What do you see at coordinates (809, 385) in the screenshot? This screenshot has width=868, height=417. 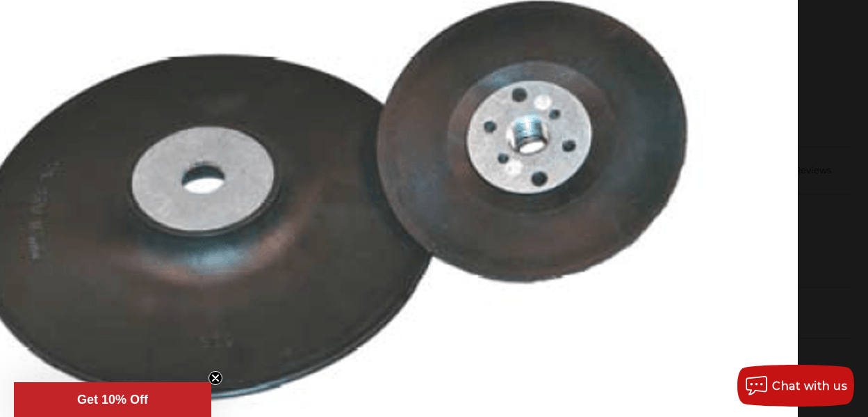 I see `span: Chat with us` at bounding box center [809, 385].